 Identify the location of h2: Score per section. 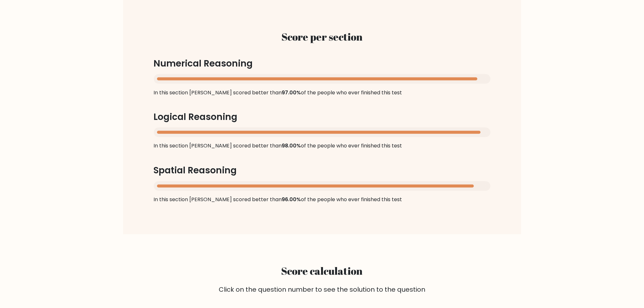
(322, 37).